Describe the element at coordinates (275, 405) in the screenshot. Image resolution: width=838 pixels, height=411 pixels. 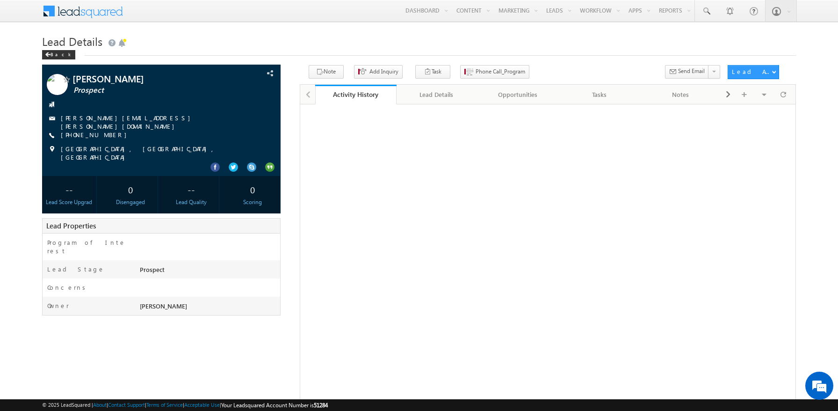
I see `span: Your Leadsquared Account Number is` at that location.